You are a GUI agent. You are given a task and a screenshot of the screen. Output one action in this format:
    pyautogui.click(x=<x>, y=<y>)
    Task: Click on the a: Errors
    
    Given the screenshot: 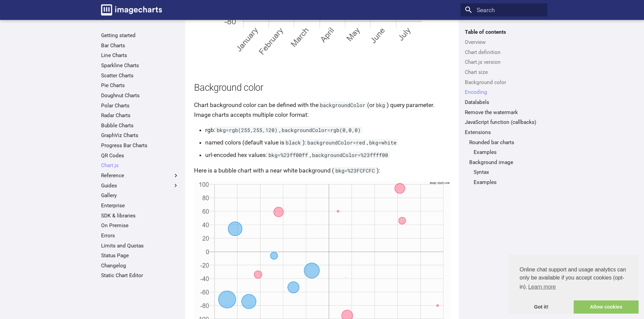 What is the action you would take?
    pyautogui.click(x=140, y=236)
    